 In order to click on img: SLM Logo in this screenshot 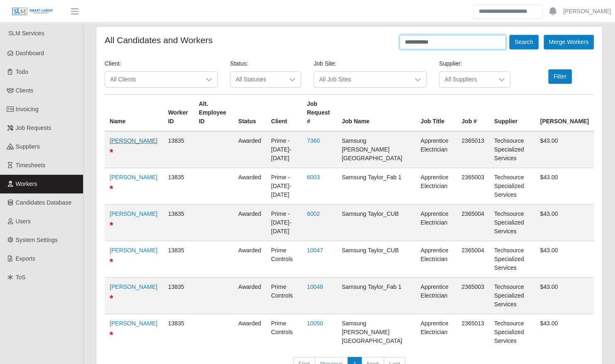, I will do `click(33, 12)`.